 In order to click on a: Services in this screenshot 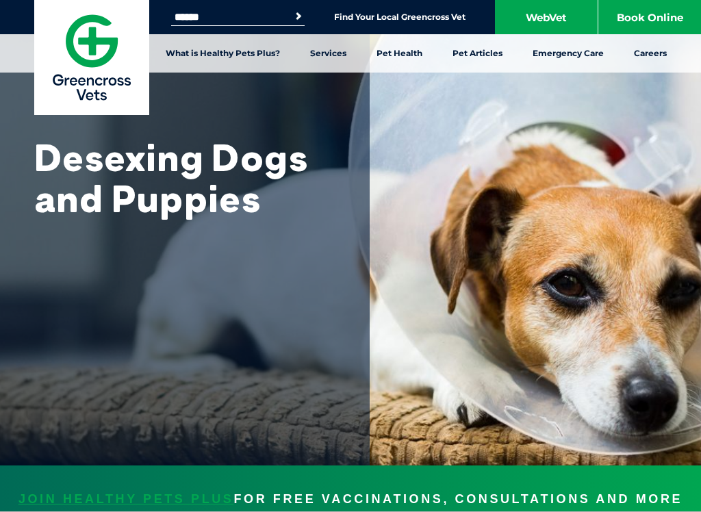, I will do `click(328, 53)`.